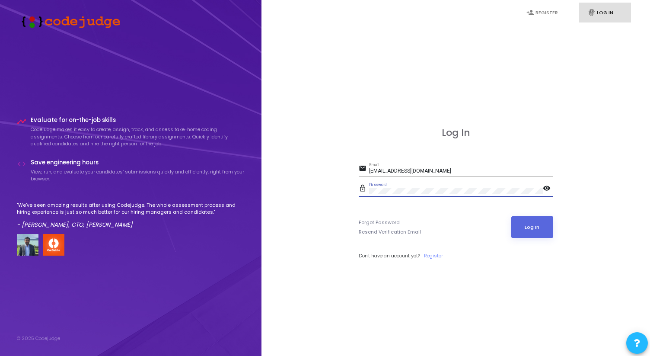 The width and height of the screenshot is (650, 356). Describe the element at coordinates (379, 222) in the screenshot. I see `a: Forgot Password` at that location.